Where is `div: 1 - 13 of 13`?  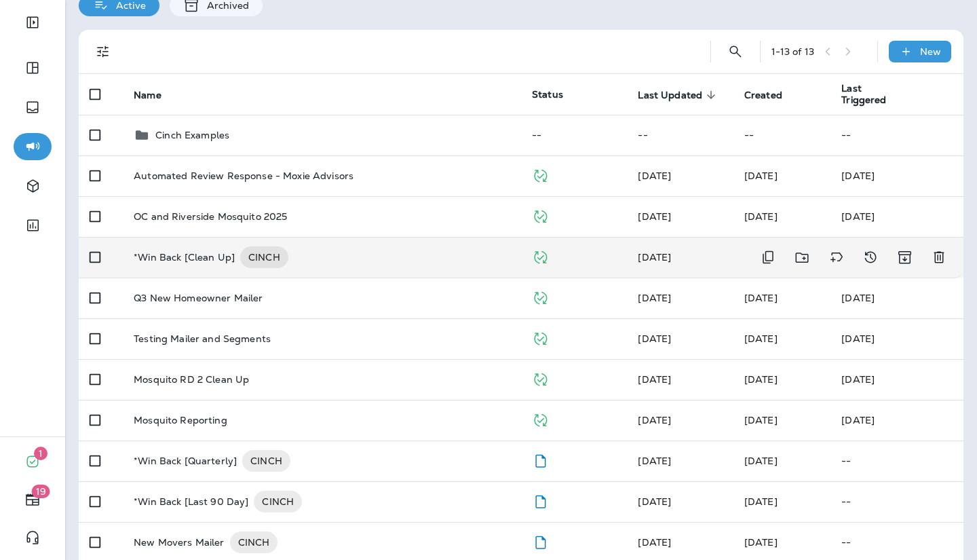 div: 1 - 13 of 13 is located at coordinates (793, 51).